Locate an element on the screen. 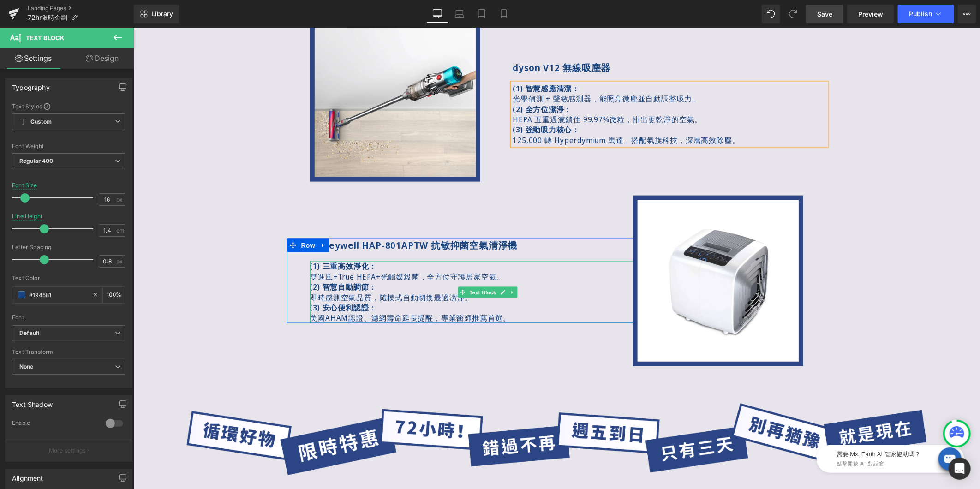 Image resolution: width=980 pixels, height=489 pixels. p: 點擊開啟 AI 對話窗 is located at coordinates (101, 30).